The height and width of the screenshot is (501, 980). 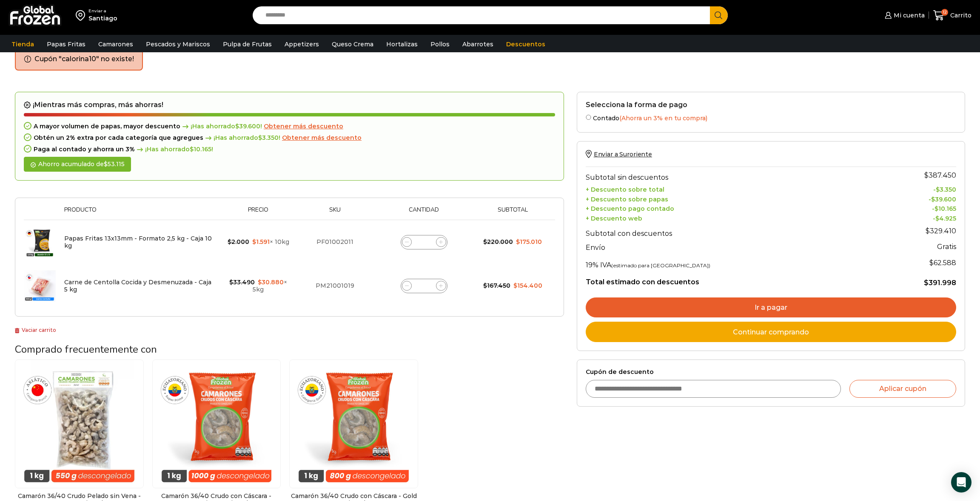 I want to click on td: PM21001019, so click(x=335, y=286).